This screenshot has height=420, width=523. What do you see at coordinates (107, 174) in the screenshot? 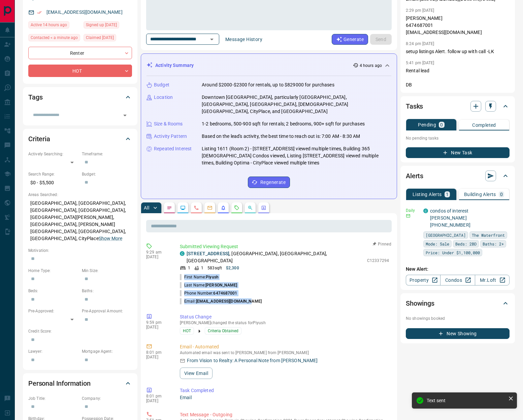
I see `p: Budget:` at bounding box center [107, 174].